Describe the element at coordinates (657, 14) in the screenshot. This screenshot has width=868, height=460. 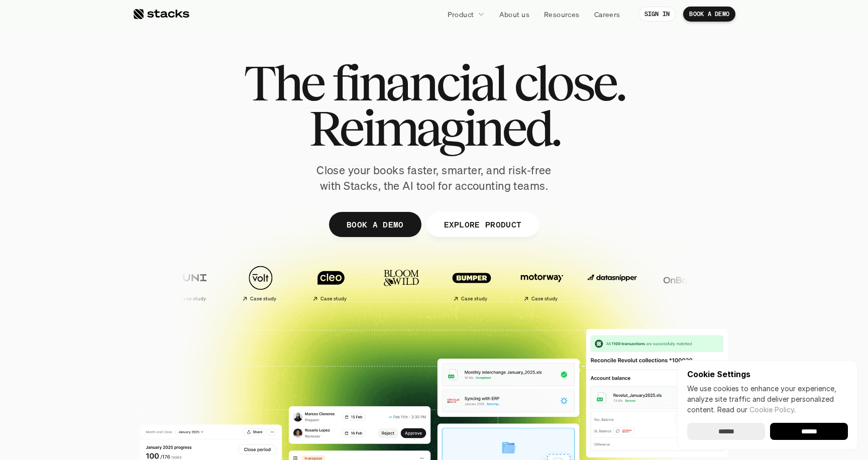
I see `p: SIGN IN` at that location.